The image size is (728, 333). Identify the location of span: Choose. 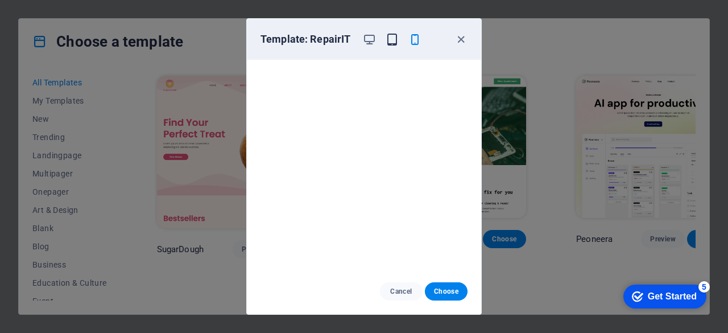
(446, 291).